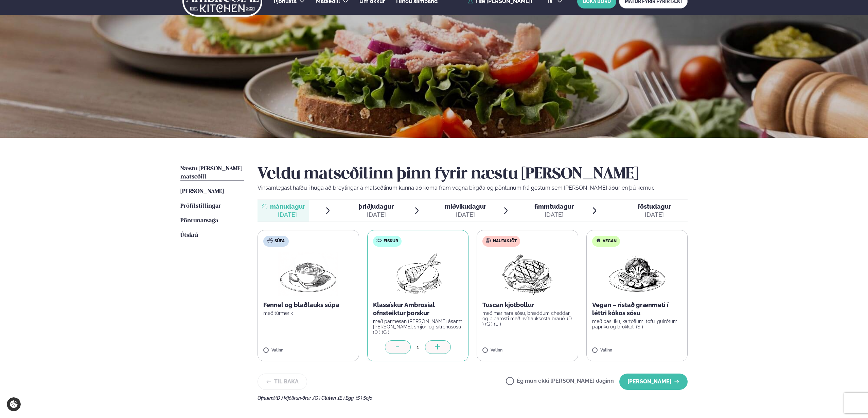  What do you see at coordinates (417, 274) in the screenshot?
I see `img: Fish.png` at bounding box center [417, 274].